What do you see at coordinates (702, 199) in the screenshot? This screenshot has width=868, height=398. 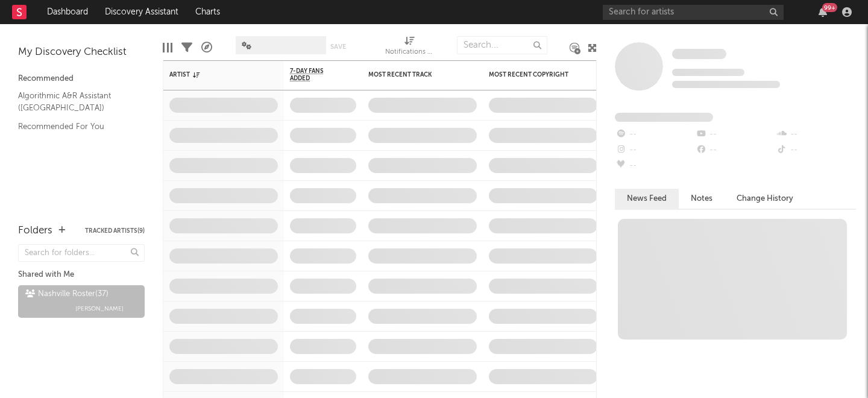 I see `button: Notes` at bounding box center [702, 199].